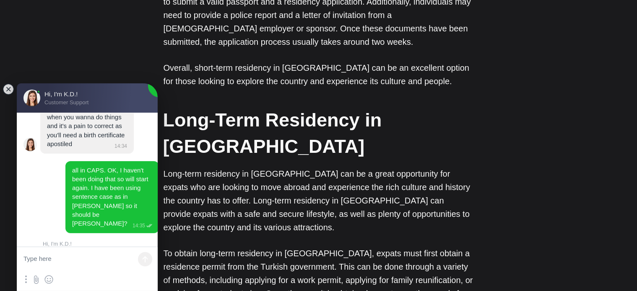 The image size is (637, 291). What do you see at coordinates (112, 197) in the screenshot?
I see `jdiv: 02.09.25 14:35:07` at bounding box center [112, 197].